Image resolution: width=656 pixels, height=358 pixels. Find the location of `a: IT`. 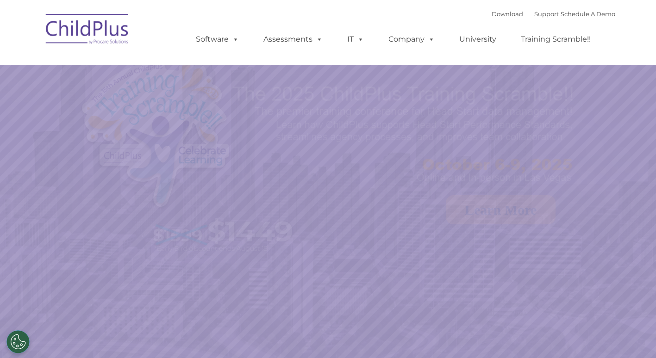

a: IT is located at coordinates (356, 39).